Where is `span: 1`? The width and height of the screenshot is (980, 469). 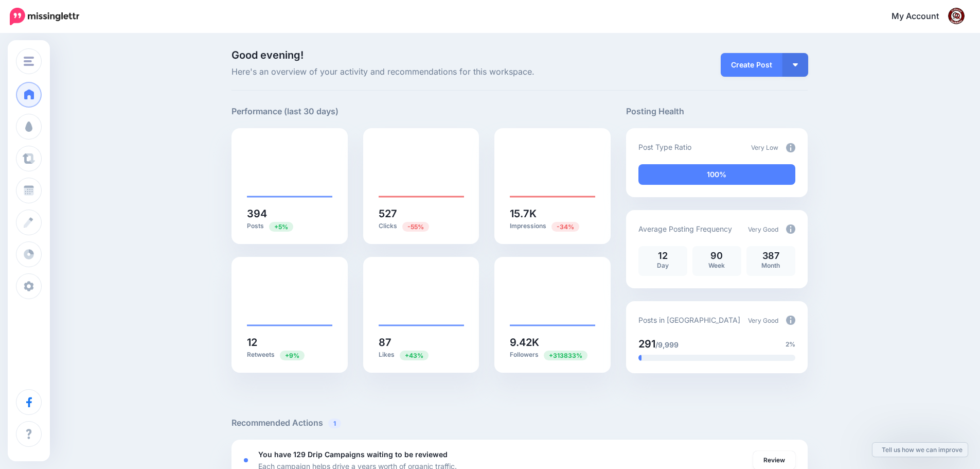
span: 1 is located at coordinates (334, 423).